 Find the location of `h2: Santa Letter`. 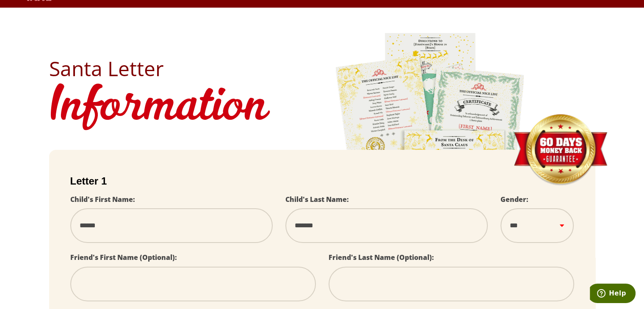

h2: Santa Letter is located at coordinates (322, 68).